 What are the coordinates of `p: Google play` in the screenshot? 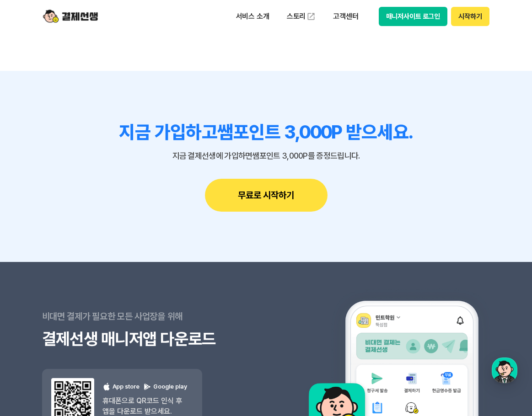 It's located at (165, 387).